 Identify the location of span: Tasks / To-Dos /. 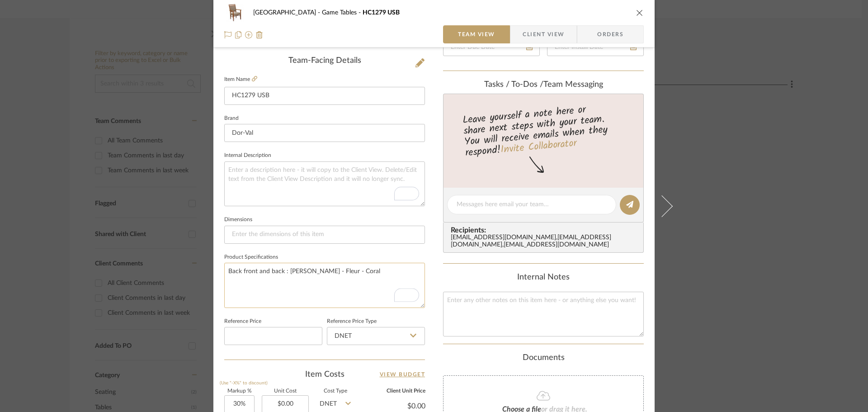
(513, 85).